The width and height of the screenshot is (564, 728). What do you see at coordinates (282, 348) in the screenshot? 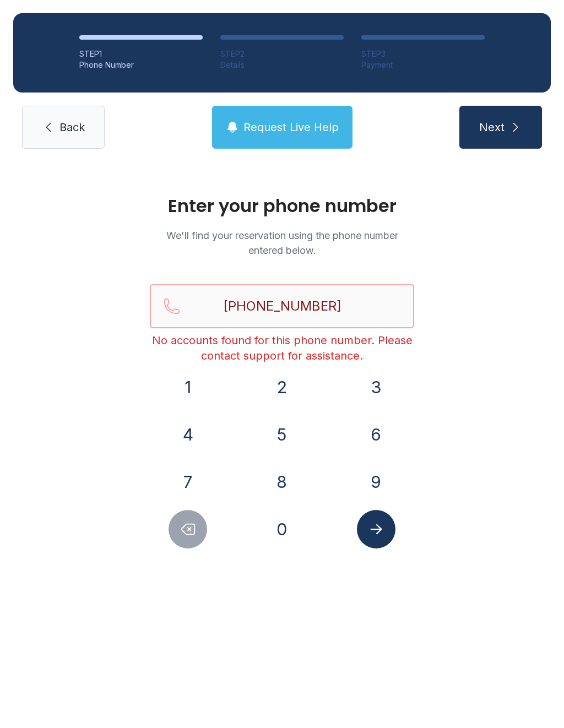
I see `div: No accounts found for this phone number. Please contact support for assistance.` at bounding box center [282, 348].